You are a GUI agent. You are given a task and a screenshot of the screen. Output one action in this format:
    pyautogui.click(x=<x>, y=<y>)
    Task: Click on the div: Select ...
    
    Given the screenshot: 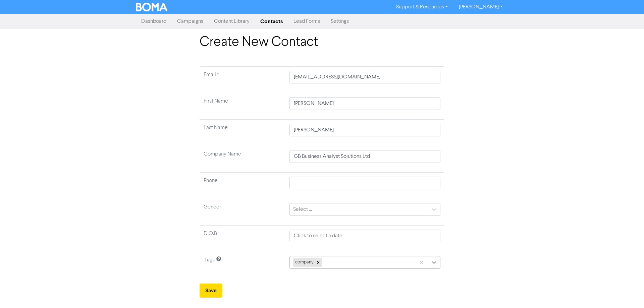 What is the action you would take?
    pyautogui.click(x=302, y=209)
    